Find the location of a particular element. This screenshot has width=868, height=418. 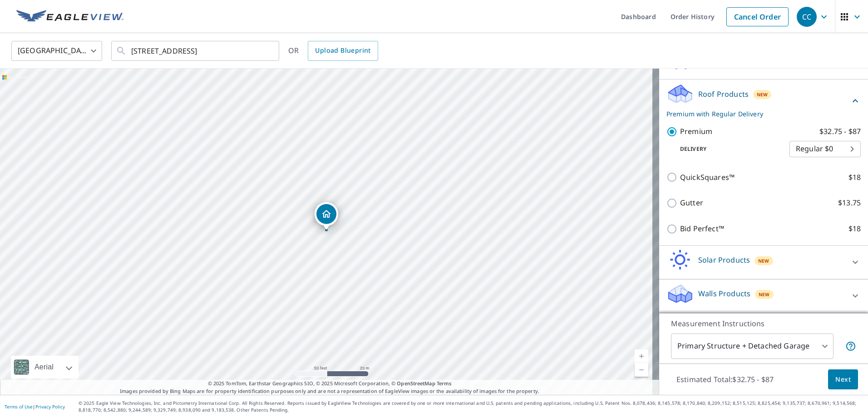

div: CC is located at coordinates (807, 17).